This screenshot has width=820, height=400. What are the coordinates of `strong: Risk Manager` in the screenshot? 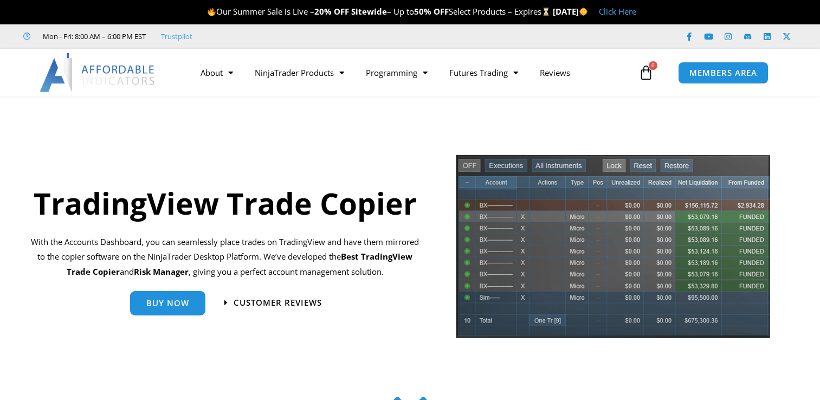 It's located at (161, 272).